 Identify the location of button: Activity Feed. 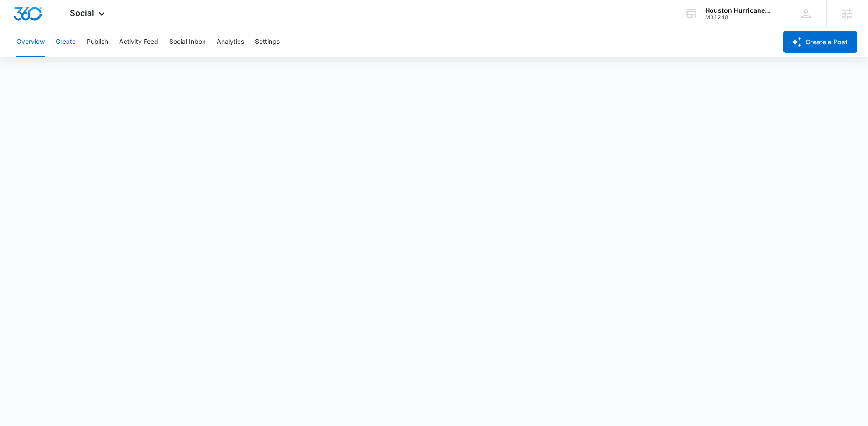
(139, 42).